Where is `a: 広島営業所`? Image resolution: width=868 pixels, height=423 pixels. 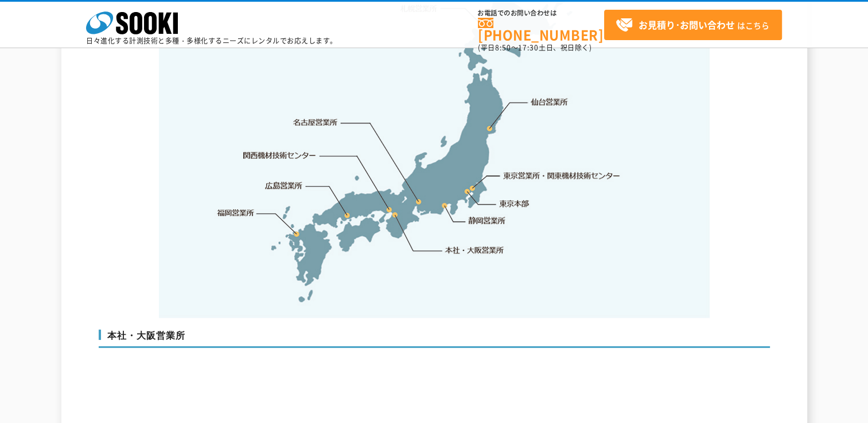 a: 広島営業所 is located at coordinates (284, 185).